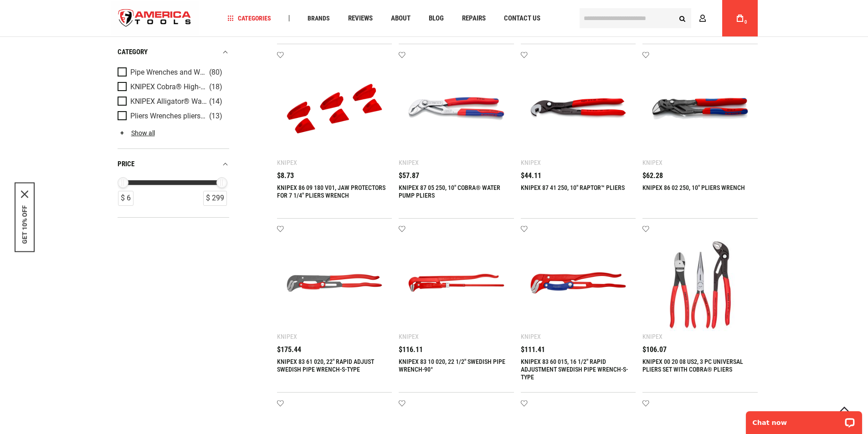 Image resolution: width=868 pixels, height=434 pixels. What do you see at coordinates (216, 87) in the screenshot?
I see `span: (18)` at bounding box center [216, 87].